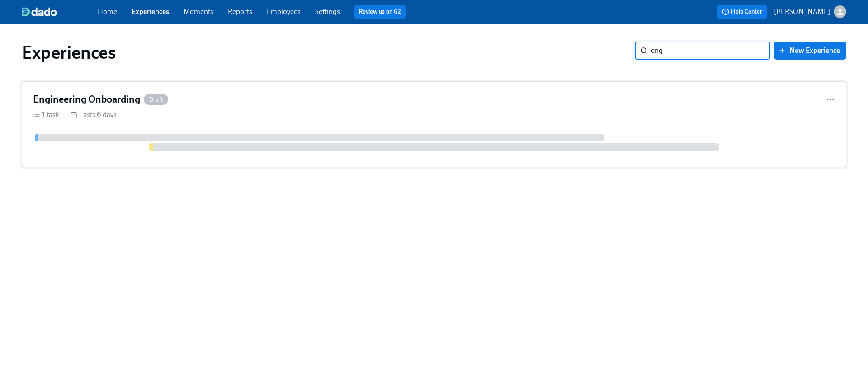  Describe the element at coordinates (810, 50) in the screenshot. I see `span: New Experience` at that location.